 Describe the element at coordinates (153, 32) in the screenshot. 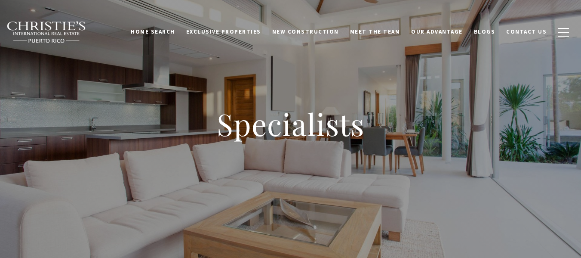

I see `a: Home Search` at that location.